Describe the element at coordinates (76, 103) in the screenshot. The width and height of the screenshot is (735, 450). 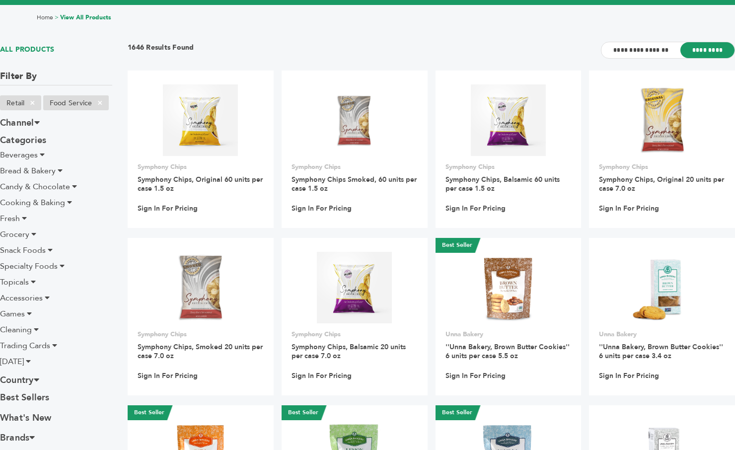
I see `li: Food Service` at that location.